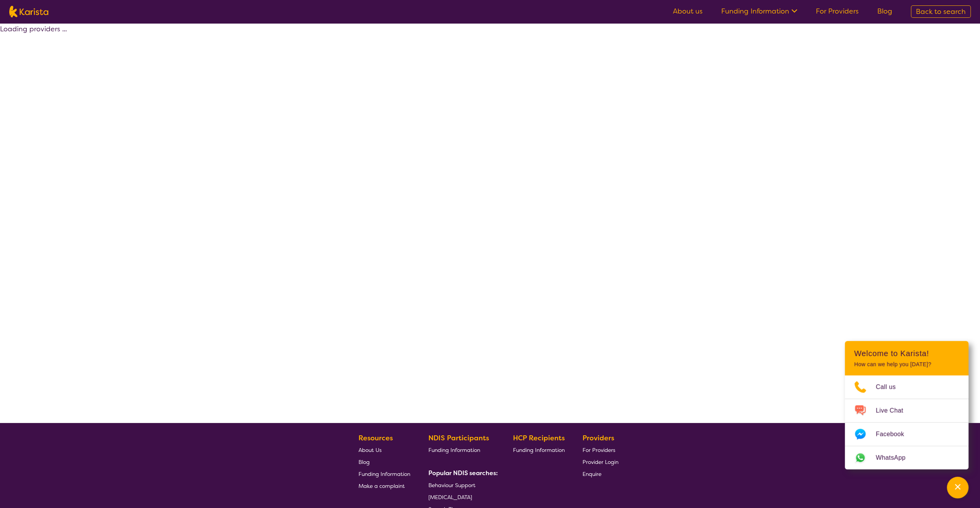  I want to click on b: Resources, so click(376, 438).